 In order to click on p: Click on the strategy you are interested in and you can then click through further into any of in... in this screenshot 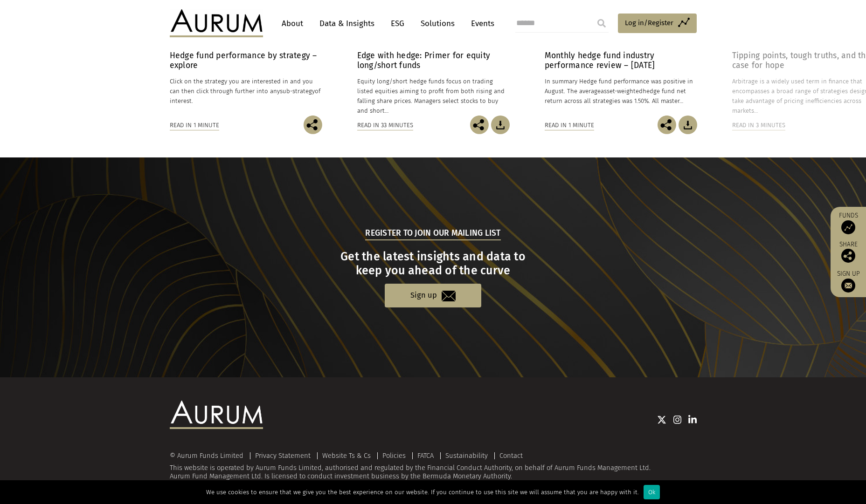, I will do `click(246, 91)`.